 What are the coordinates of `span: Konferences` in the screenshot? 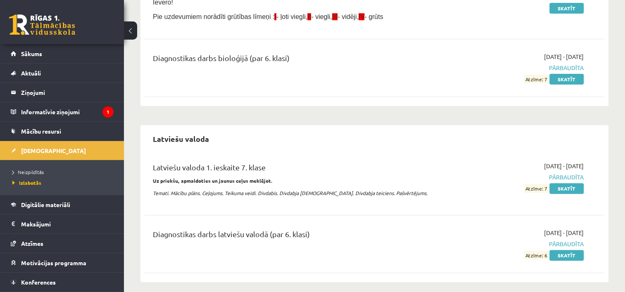 It's located at (38, 282).